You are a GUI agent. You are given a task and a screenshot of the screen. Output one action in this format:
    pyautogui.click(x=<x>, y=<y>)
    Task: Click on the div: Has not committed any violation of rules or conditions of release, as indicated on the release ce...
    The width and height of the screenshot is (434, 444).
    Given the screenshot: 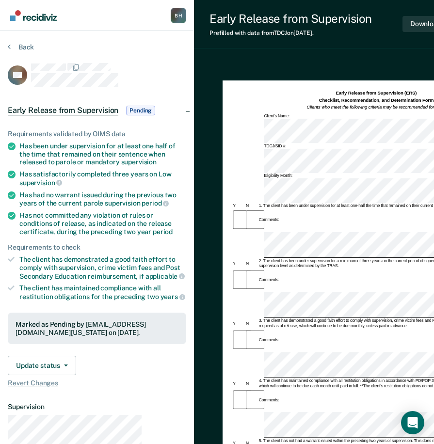 What is the action you would take?
    pyautogui.click(x=103, y=223)
    